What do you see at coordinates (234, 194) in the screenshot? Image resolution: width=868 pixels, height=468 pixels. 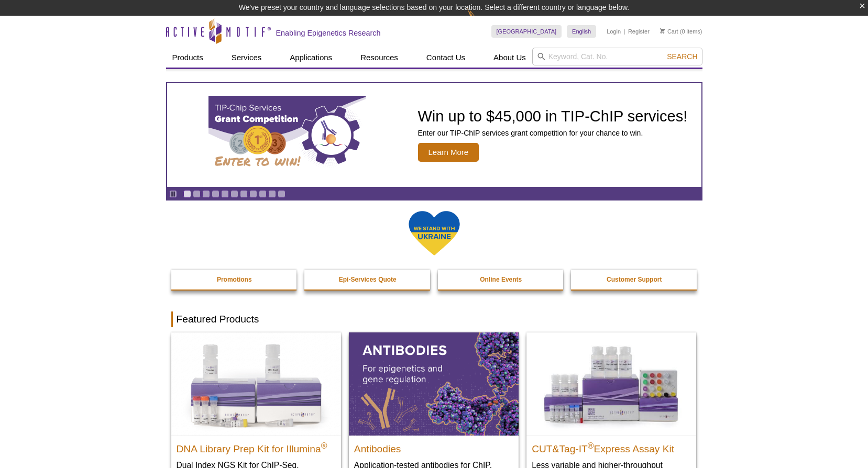 I see `a: Go to slide 6` at bounding box center [234, 194].